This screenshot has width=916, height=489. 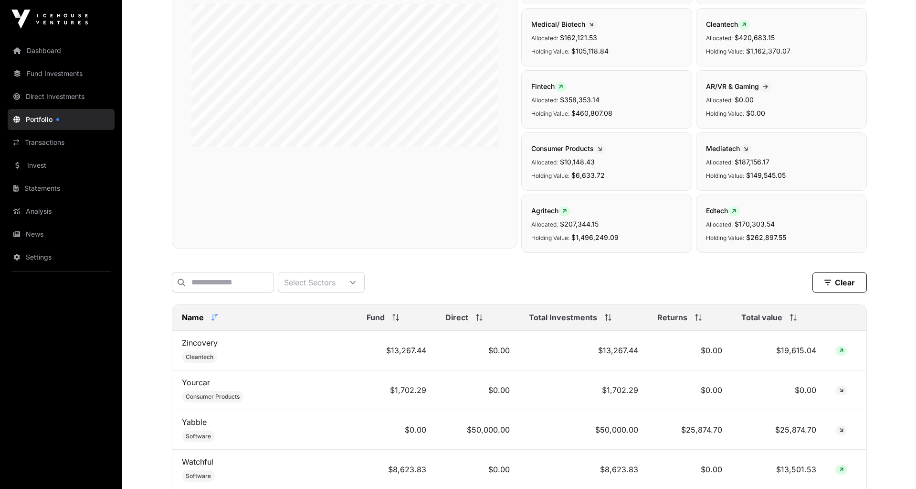 I want to click on a: Statements, so click(x=61, y=188).